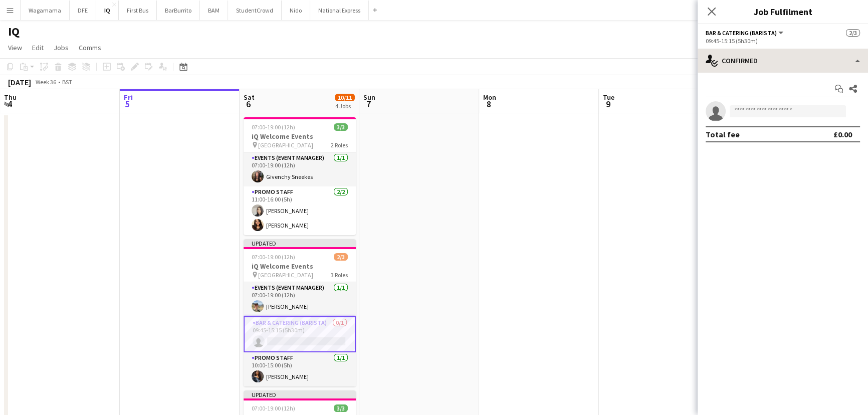 The width and height of the screenshot is (868, 415). I want to click on span: 5, so click(127, 104).